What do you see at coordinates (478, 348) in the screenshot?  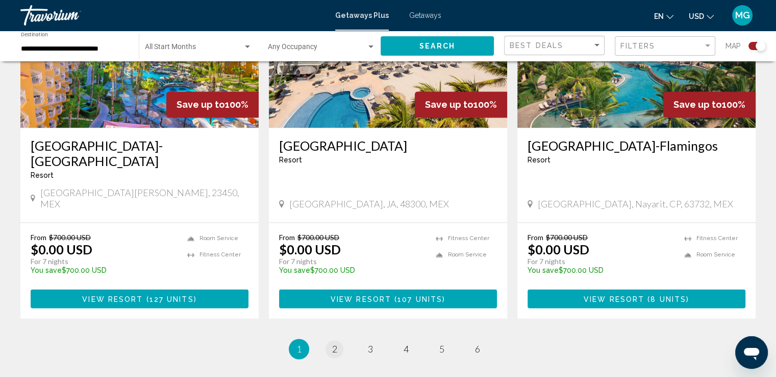 I see `span: 6` at bounding box center [478, 348].